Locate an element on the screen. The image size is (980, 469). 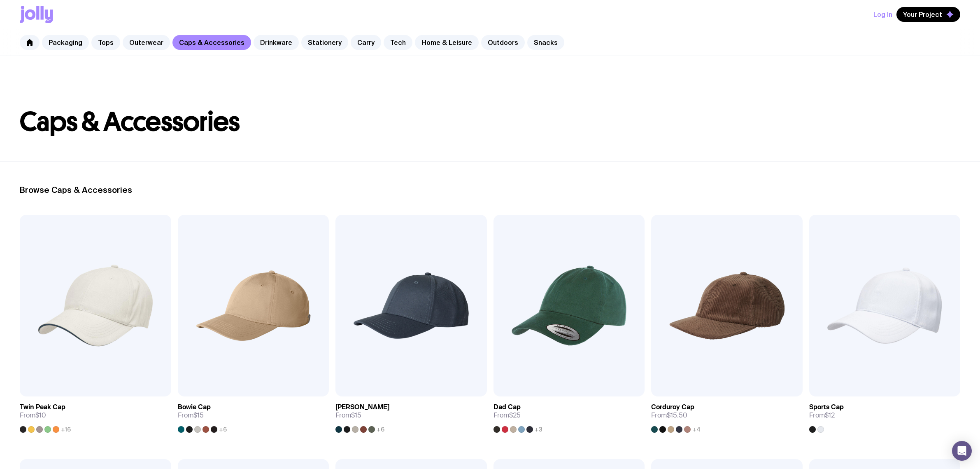
span: $25 is located at coordinates (515, 415).